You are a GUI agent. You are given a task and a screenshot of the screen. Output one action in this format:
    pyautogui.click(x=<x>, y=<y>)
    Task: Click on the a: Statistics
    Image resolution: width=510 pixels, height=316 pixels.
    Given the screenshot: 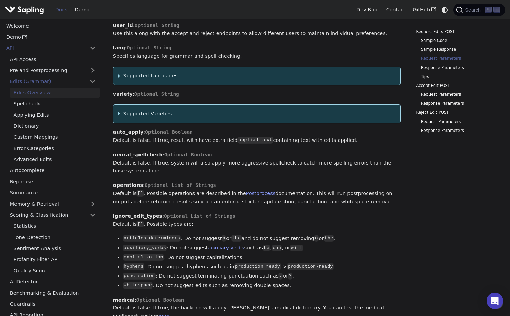 What is the action you would take?
    pyautogui.click(x=55, y=226)
    